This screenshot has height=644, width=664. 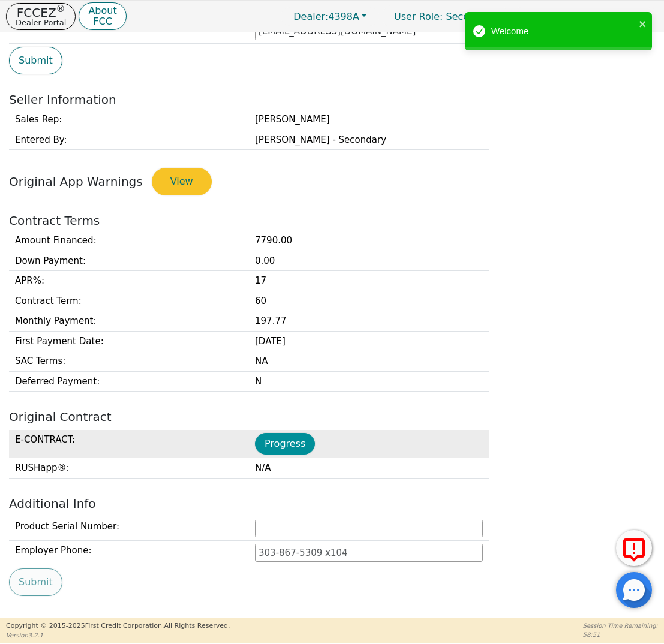 I want to click on span: User Role :, so click(x=418, y=16).